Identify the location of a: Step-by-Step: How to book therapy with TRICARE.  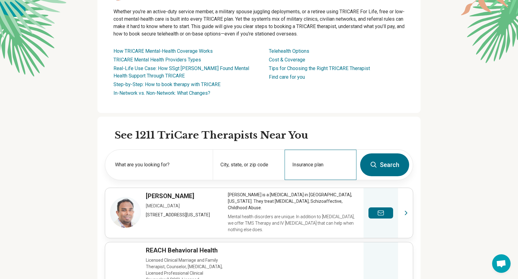
(167, 84).